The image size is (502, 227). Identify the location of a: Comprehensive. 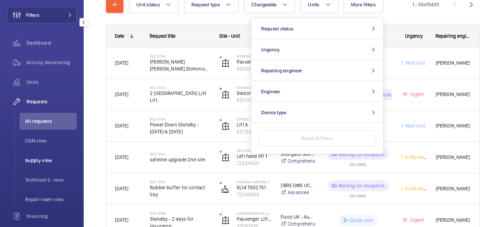
(298, 161).